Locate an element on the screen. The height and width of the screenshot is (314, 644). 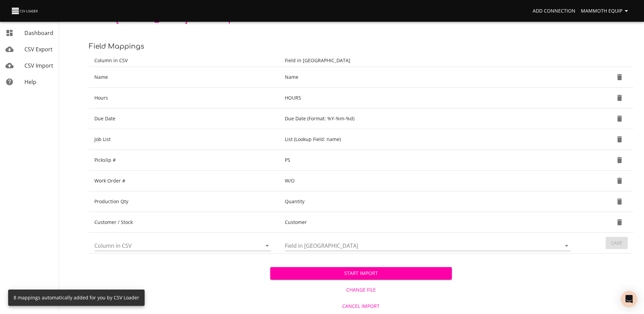
button: Mammoth Equip is located at coordinates (606, 10).